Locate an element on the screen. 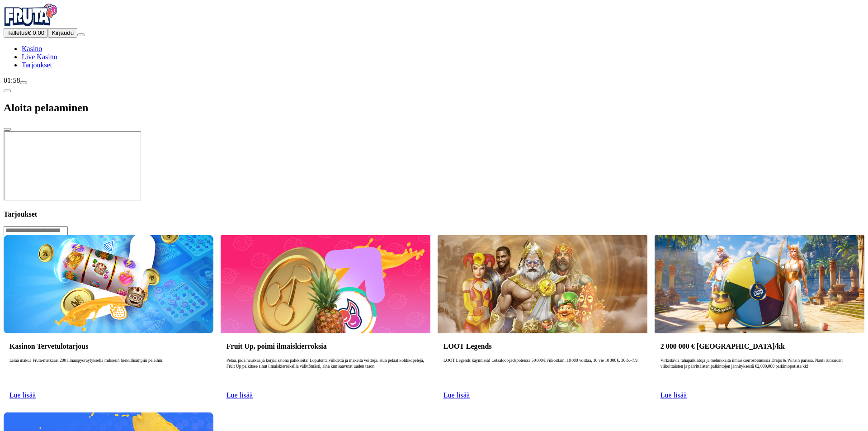 This screenshot has height=431, width=868. a: Fruta is located at coordinates (31, 24).